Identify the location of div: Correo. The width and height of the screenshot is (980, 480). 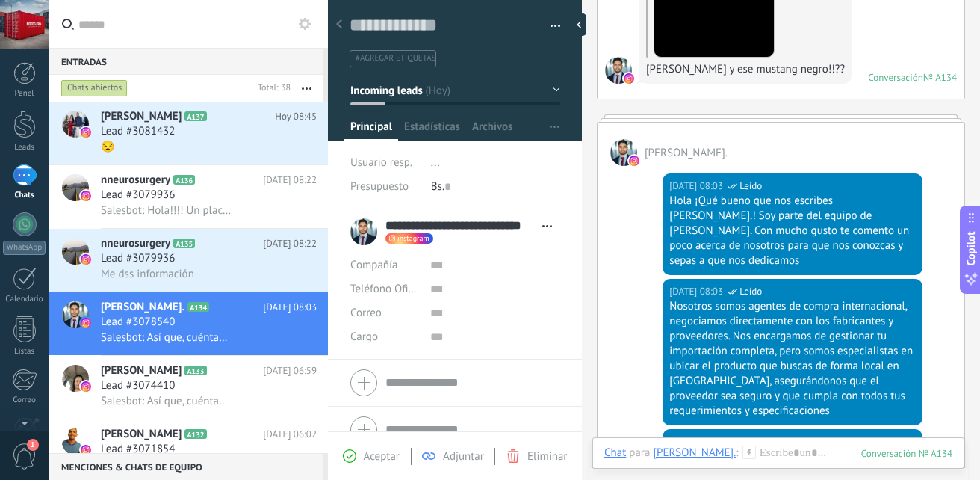
(25, 400).